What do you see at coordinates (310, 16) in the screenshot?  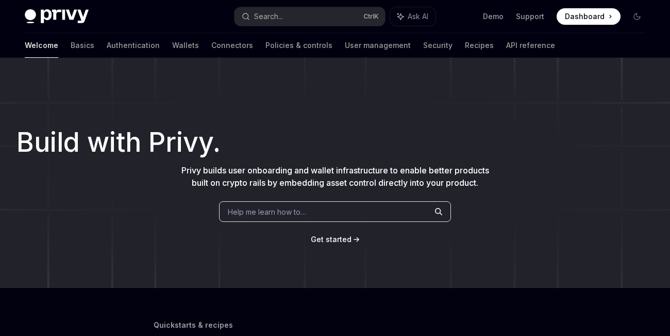 I see `button: Search...CtrlK` at bounding box center [310, 16].